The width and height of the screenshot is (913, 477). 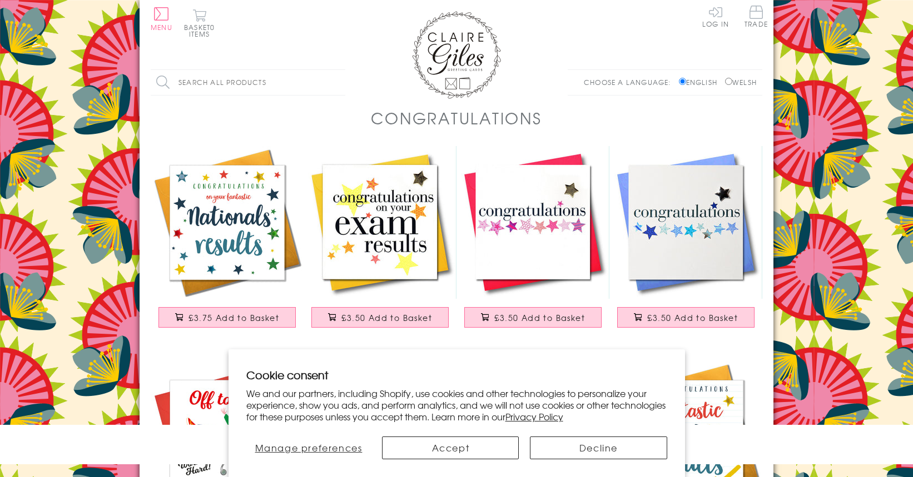 What do you see at coordinates (456, 375) in the screenshot?
I see `h2: Cookie consent` at bounding box center [456, 375].